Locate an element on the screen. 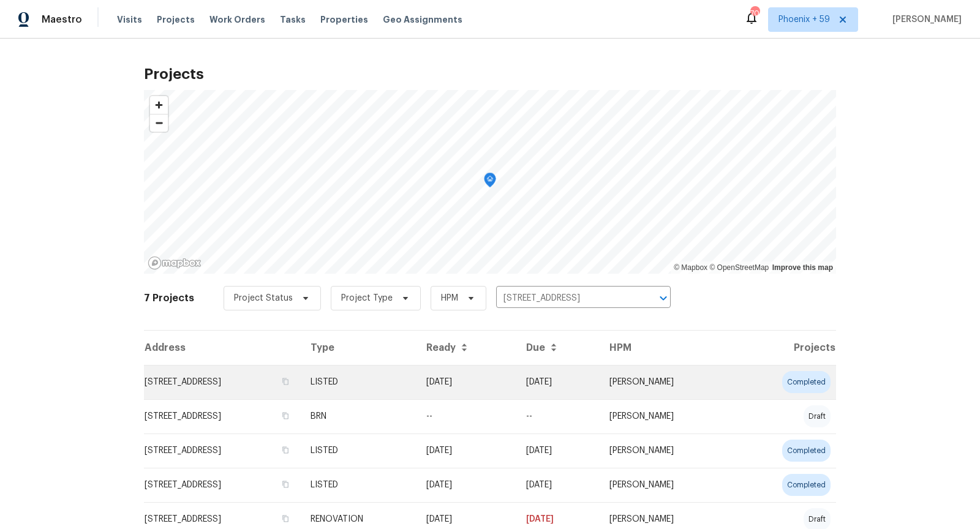 The width and height of the screenshot is (980, 529). th: HPM is located at coordinates (666, 347).